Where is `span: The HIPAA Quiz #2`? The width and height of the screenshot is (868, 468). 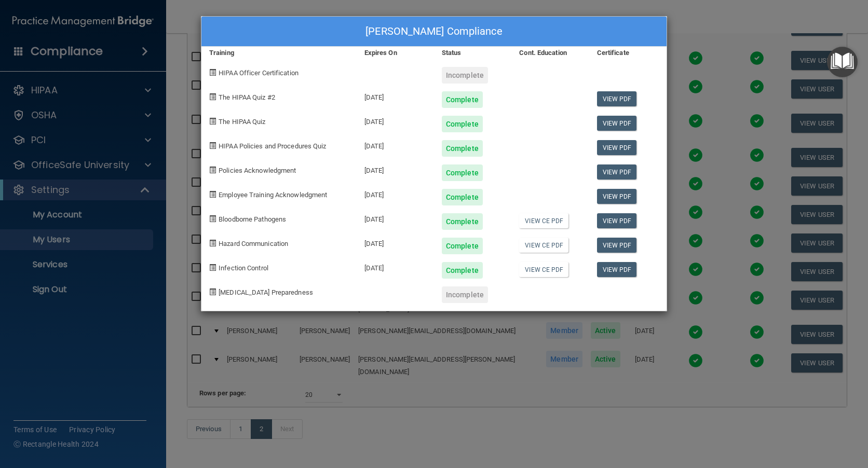
span: The HIPAA Quiz #2 is located at coordinates (246, 97).